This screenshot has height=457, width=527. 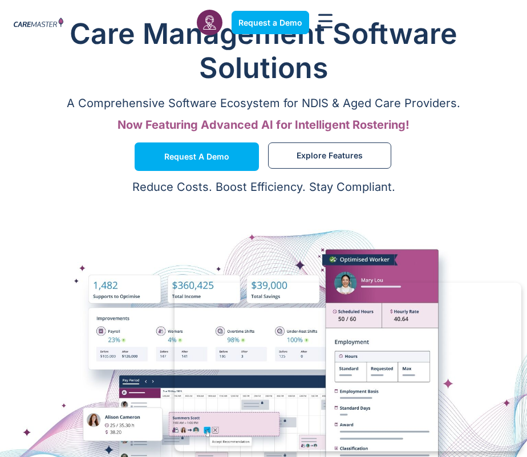 What do you see at coordinates (38, 23) in the screenshot?
I see `img: CareMaster Logo` at bounding box center [38, 23].